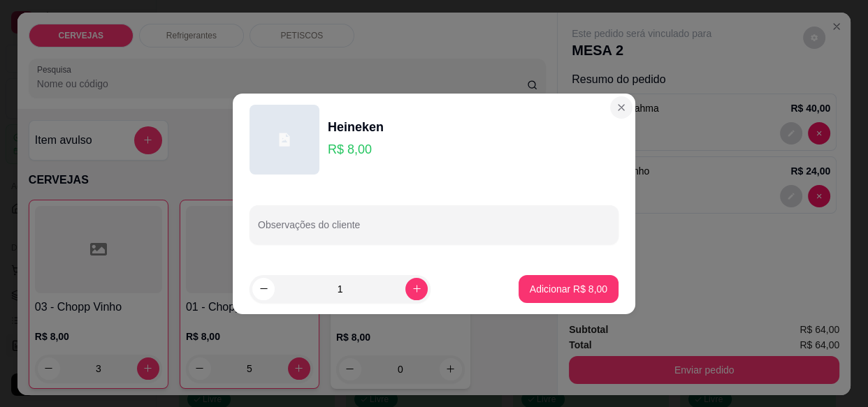  Describe the element at coordinates (263, 289) in the screenshot. I see `button: decrease-product-quantity` at that location.